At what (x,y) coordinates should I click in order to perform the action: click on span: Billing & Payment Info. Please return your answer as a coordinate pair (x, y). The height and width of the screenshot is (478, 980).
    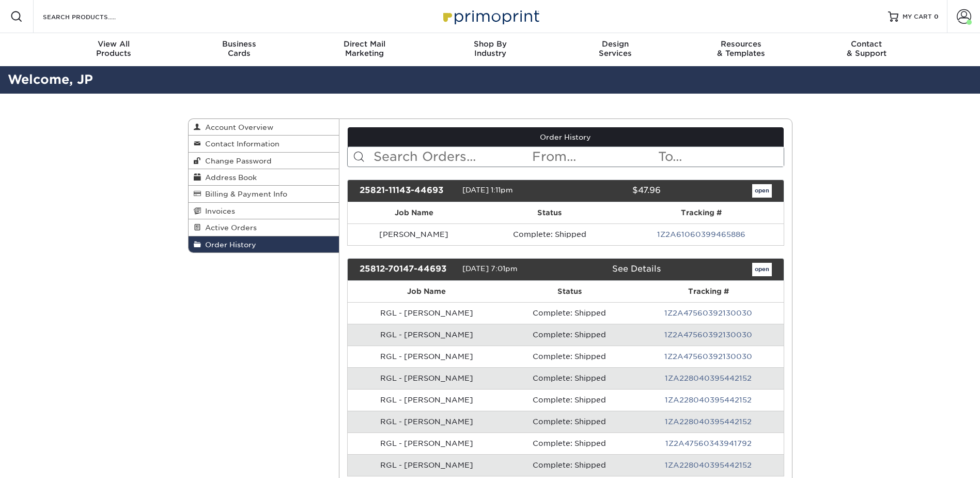
    Looking at the image, I should click on (243, 194).